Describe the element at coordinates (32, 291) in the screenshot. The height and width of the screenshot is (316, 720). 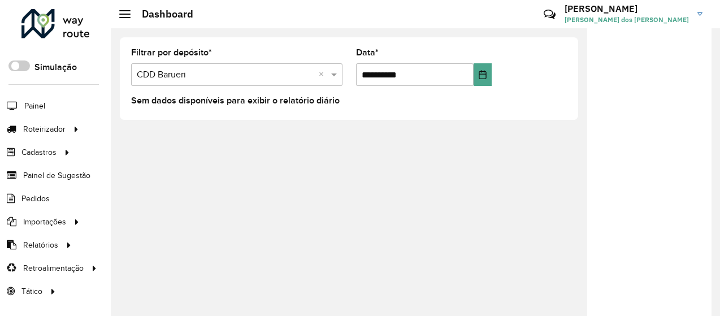
I see `span: Tático` at that location.